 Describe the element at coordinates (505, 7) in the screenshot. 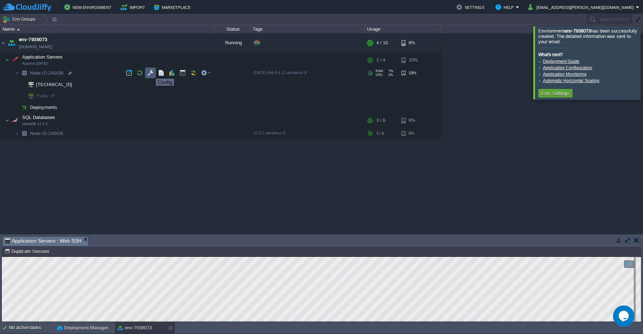

I see `button: Help` at that location.